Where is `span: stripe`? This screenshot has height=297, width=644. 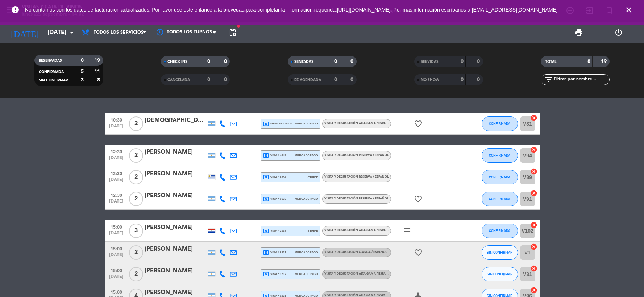 span: stripe is located at coordinates (313, 231).